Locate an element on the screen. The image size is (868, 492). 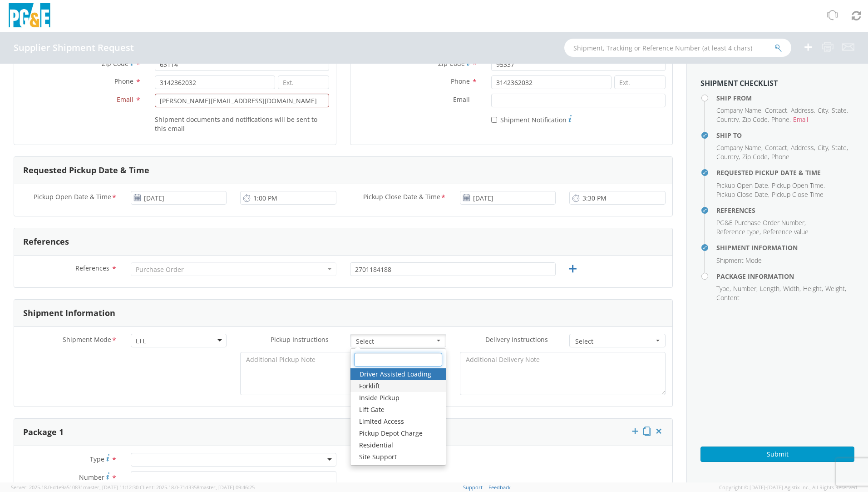
a: Support is located at coordinates (473, 486).